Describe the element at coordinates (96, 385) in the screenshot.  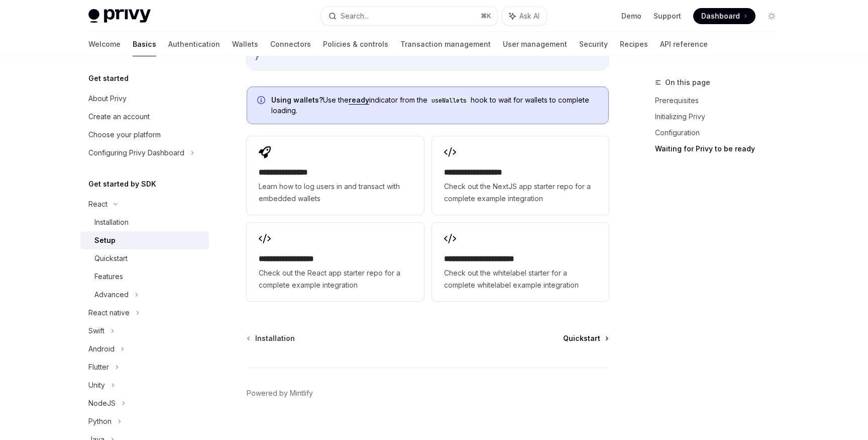
I see `div: Unity` at that location.